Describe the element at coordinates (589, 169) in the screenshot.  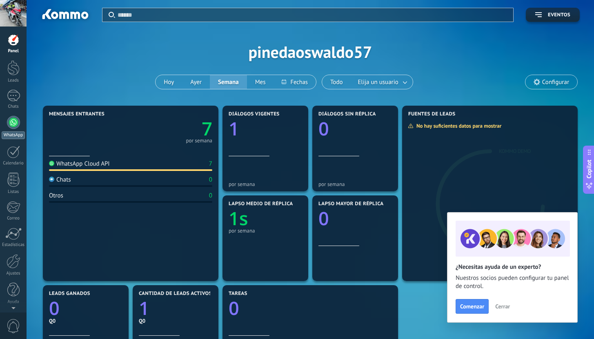
I see `span: Copilot` at that location.